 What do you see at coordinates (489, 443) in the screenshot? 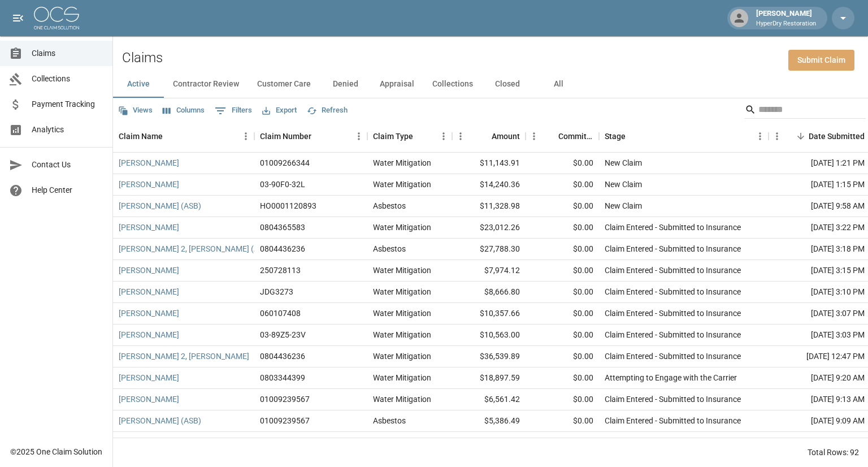
I see `div: $14,551.34` at bounding box center [489, 443].